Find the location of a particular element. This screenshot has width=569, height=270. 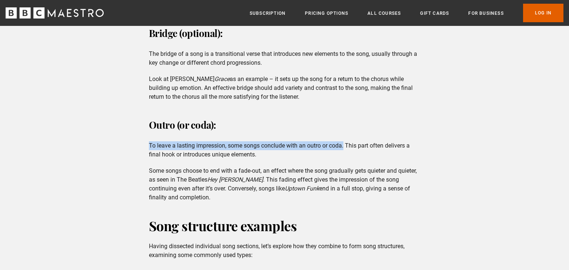

p: Having dissected individual song sections, let’s explore how they combine to form song structures... is located at coordinates (284, 251).